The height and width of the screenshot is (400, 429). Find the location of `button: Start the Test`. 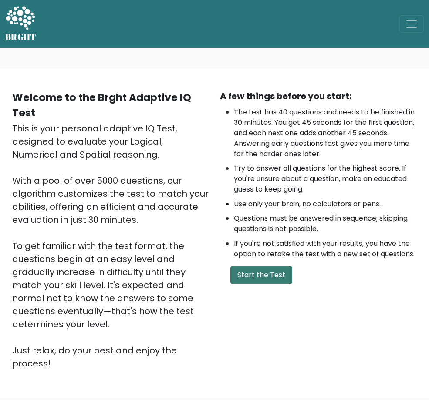

button: Start the Test is located at coordinates (261, 275).